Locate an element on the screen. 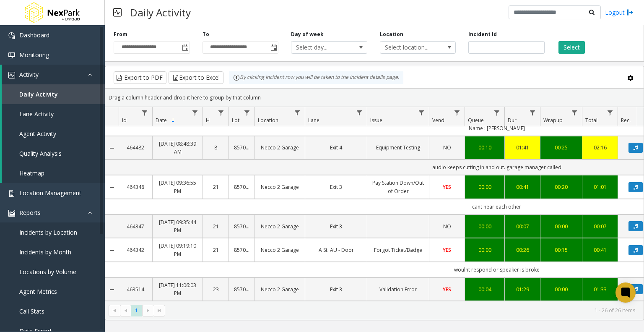 The image size is (644, 332). span: Agent Metrics is located at coordinates (38, 291).